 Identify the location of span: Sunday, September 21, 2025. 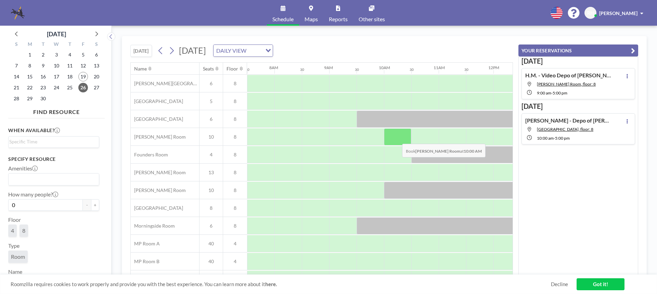
(16, 88).